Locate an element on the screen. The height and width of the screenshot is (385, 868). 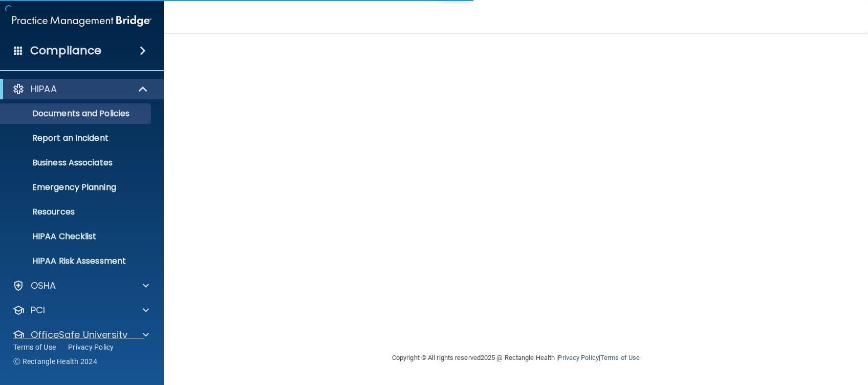
p: HIPAA Risk Assessment is located at coordinates (77, 261).